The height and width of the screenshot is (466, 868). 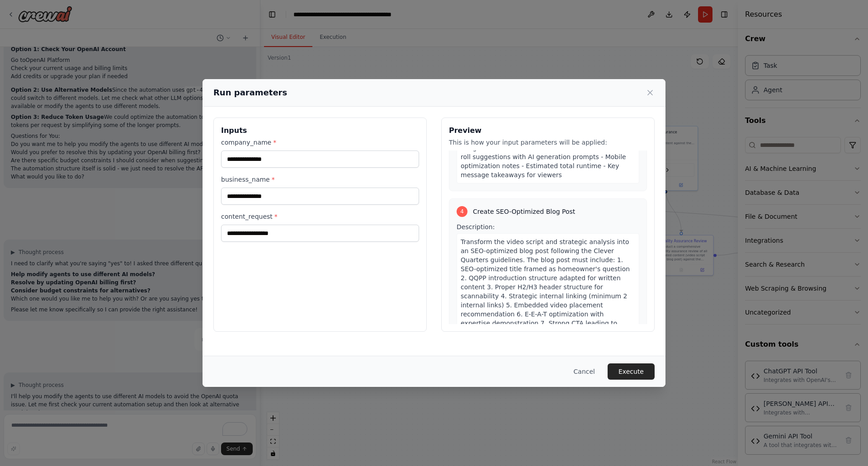 What do you see at coordinates (320, 142) in the screenshot?
I see `label: company_name` at bounding box center [320, 142].